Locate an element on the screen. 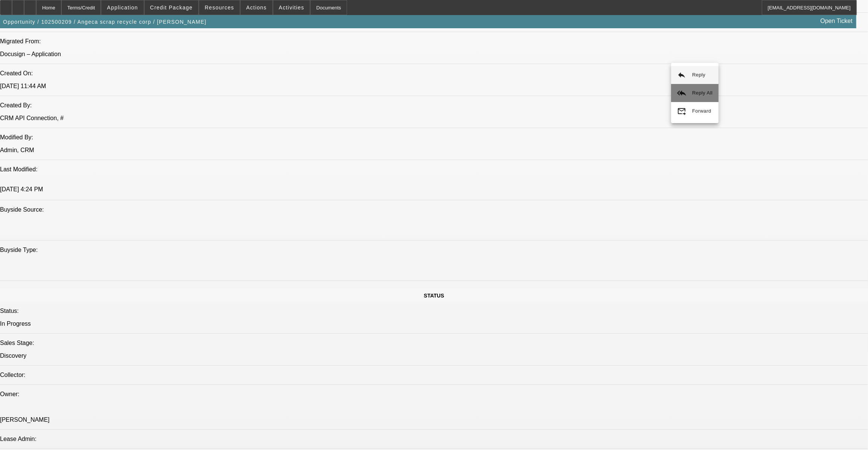 This screenshot has height=450, width=868. button: Credit Package is located at coordinates (171, 8).